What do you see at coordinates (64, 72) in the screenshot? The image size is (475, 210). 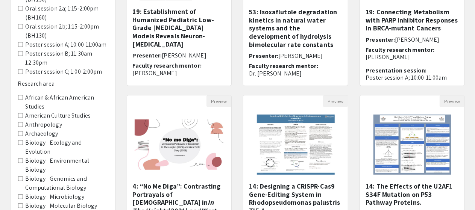 I see `label: Poster session C; 1:00-2:00pm` at bounding box center [64, 72].